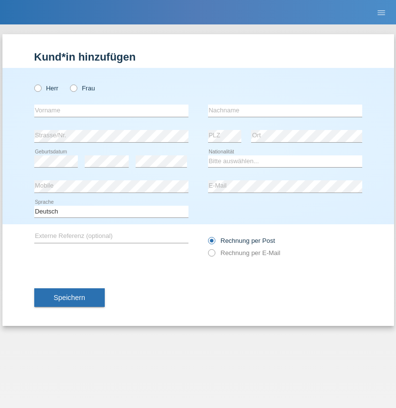 Image resolution: width=396 pixels, height=408 pixels. Describe the element at coordinates (211, 243) in the screenshot. I see `input: Rechnung per Post` at that location.